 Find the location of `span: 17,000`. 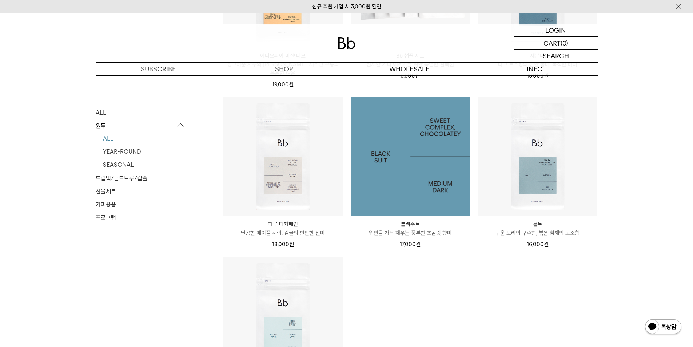

span: 17,000 is located at coordinates (410, 244).